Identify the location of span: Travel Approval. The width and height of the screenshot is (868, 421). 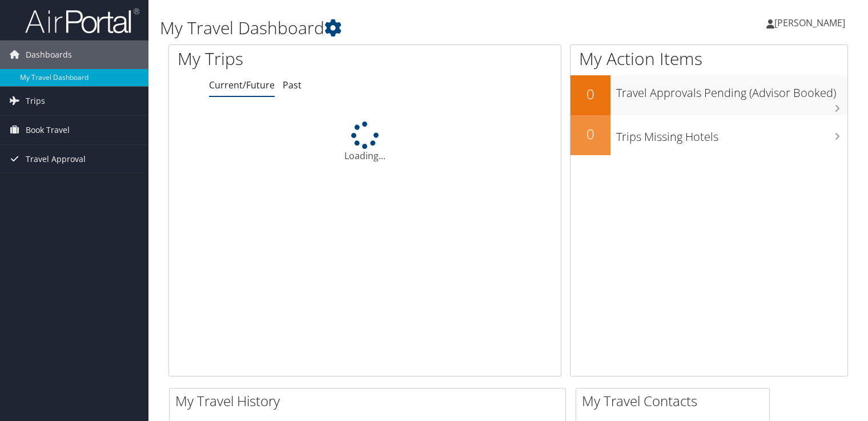
(55, 160).